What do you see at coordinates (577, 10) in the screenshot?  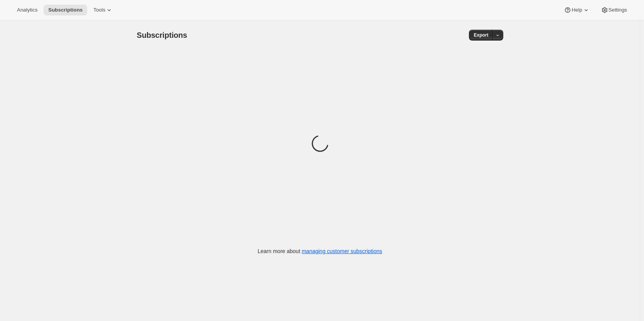 I see `button: Help` at bounding box center [577, 10].